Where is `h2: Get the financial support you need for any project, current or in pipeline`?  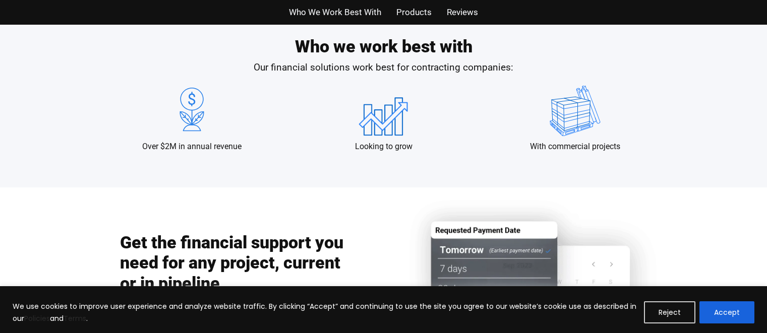 h2: Get the financial support you need for any project, current or in pipeline is located at coordinates (234, 263).